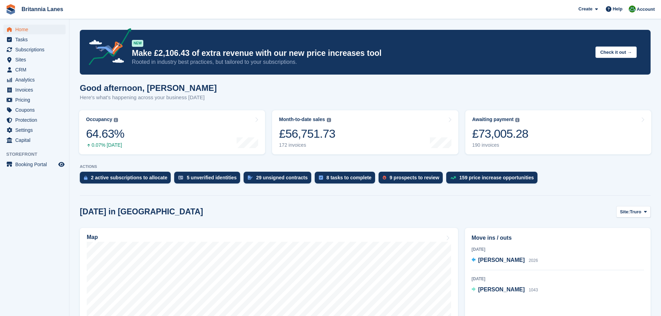 The image size is (661, 316). What do you see at coordinates (36, 40) in the screenshot?
I see `span: Tasks` at bounding box center [36, 40].